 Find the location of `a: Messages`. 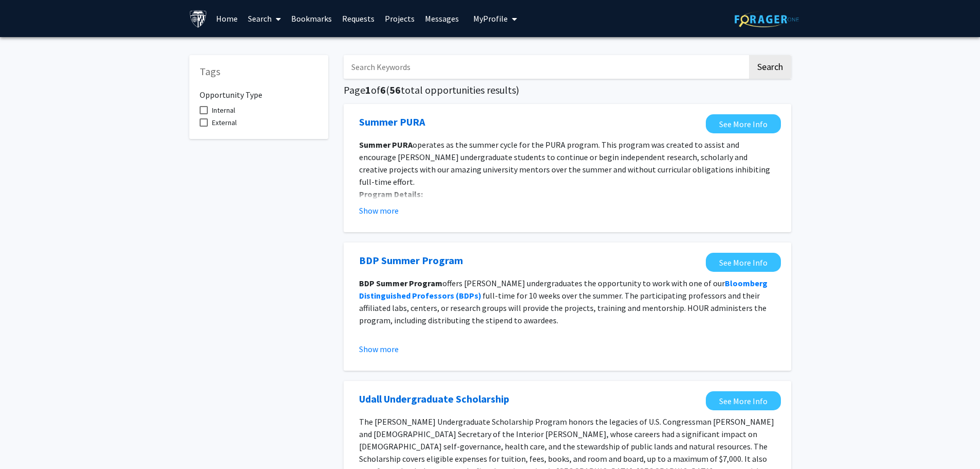

a: Messages is located at coordinates (442, 18).